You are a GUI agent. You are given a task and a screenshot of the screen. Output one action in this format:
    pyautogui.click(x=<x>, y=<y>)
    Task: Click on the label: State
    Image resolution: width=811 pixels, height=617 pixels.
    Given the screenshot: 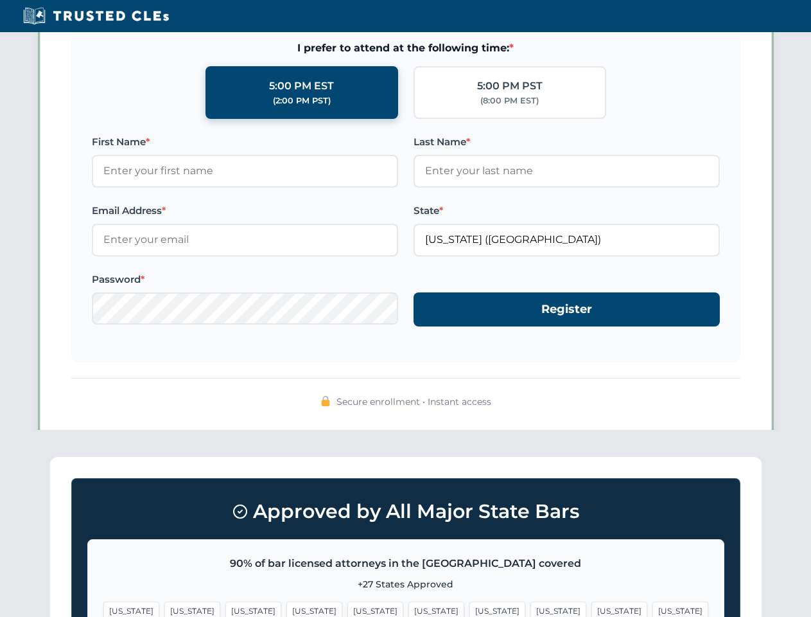 What is the action you would take?
    pyautogui.click(x=566, y=211)
    